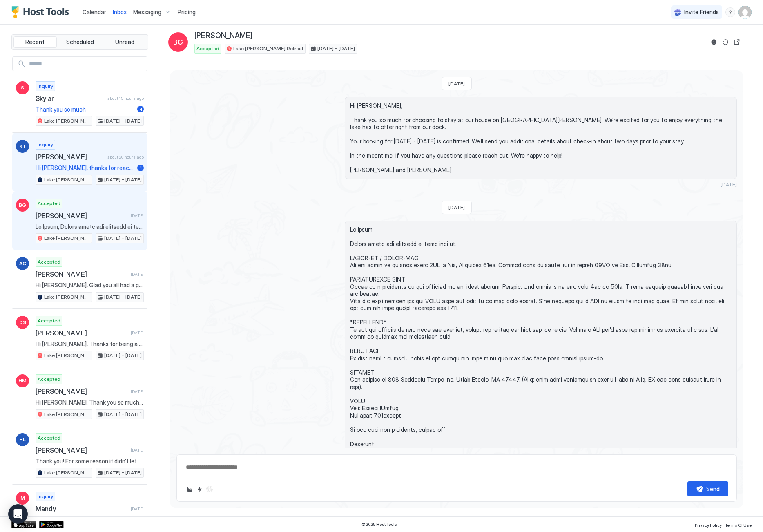 This screenshot has height=532, width=763. Describe the element at coordinates (745, 13) in the screenshot. I see `div: User profile` at that location.